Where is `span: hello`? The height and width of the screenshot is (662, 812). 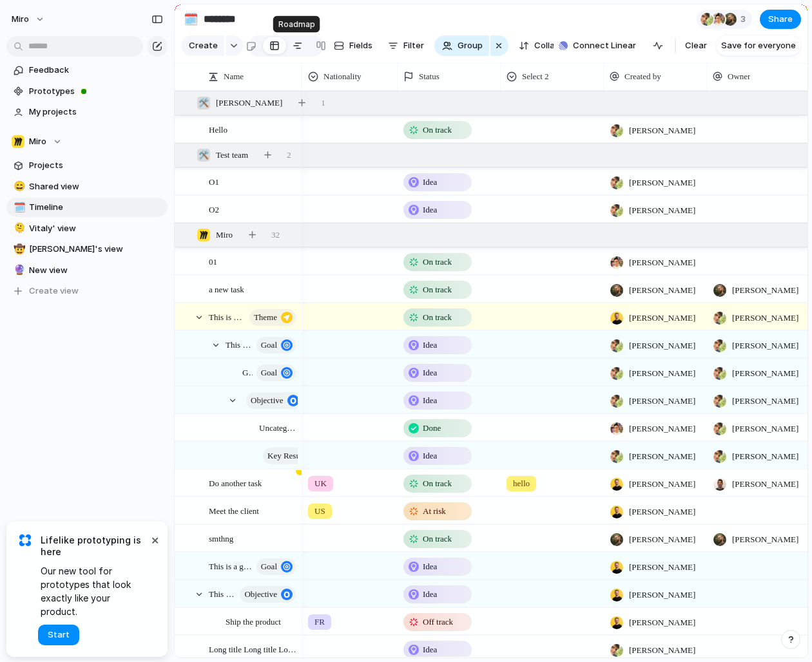 span: hello is located at coordinates (521, 484).